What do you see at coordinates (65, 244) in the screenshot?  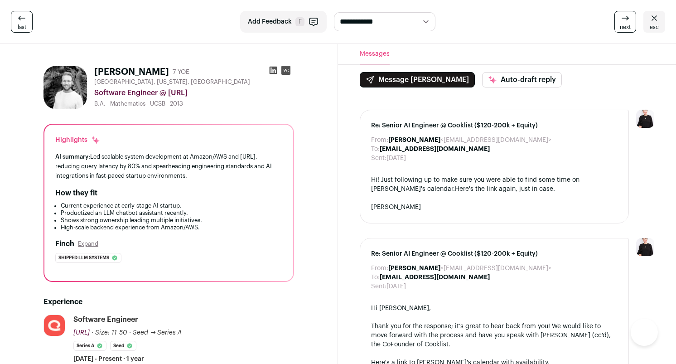 I see `h2: Finch` at bounding box center [65, 244].